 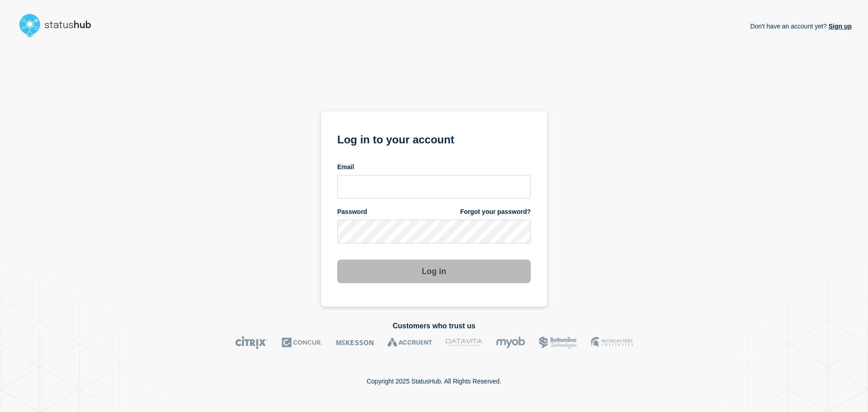 What do you see at coordinates (345, 167) in the screenshot?
I see `span: Email` at bounding box center [345, 167].